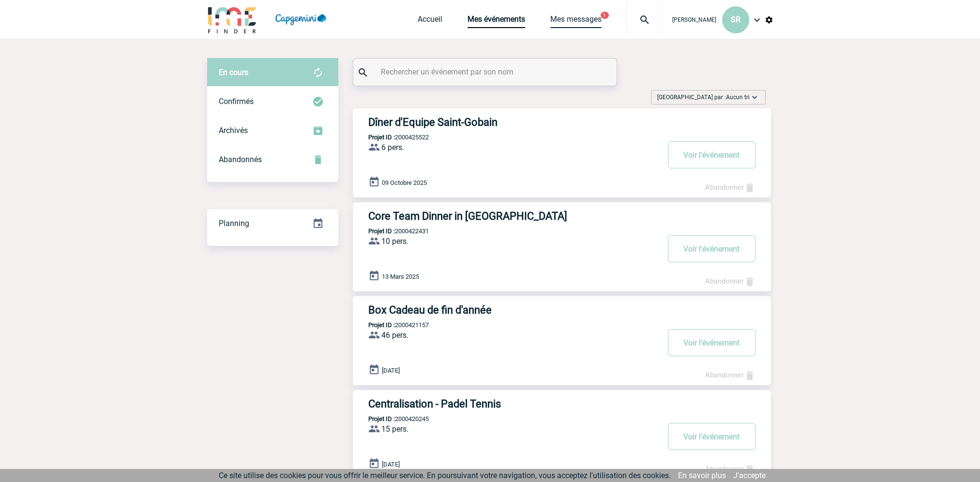 This screenshot has width=980, height=482. I want to click on div: Retrouvez ici tous vos événements organisés par date et état d'avancement, so click(272, 223).